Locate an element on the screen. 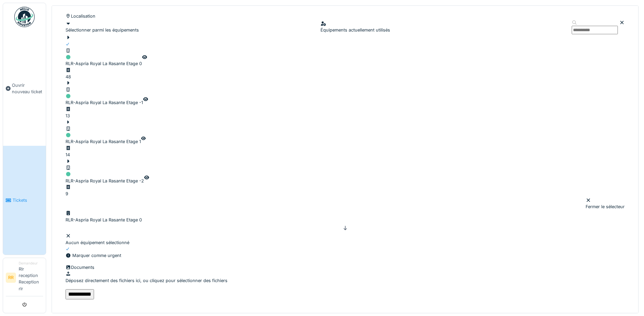  div: Marquer comme urgent is located at coordinates (94, 255).